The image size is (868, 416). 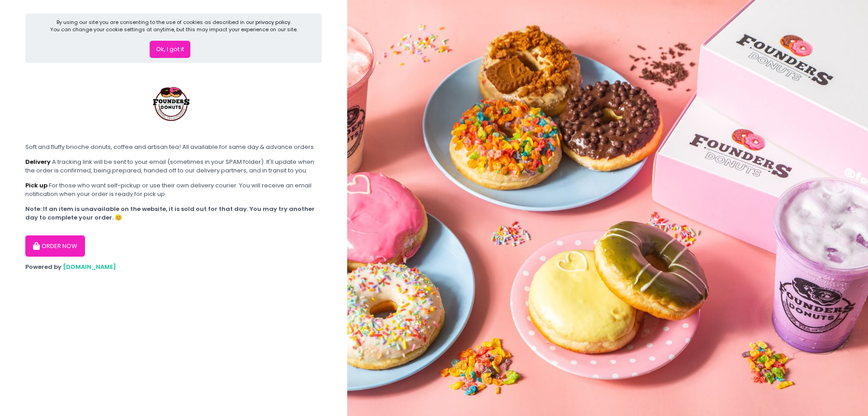 What do you see at coordinates (38, 162) in the screenshot?
I see `b: Delivery` at bounding box center [38, 162].